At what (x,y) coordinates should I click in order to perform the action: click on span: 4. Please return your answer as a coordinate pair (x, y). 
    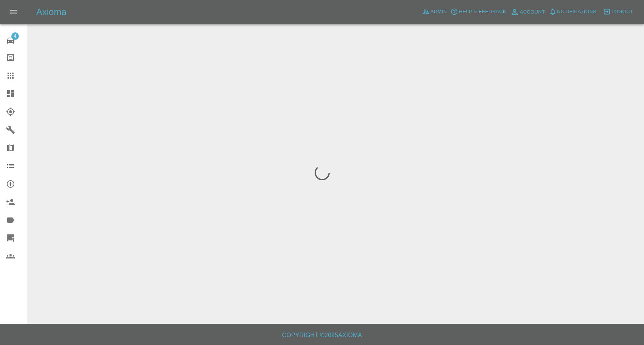
    Looking at the image, I should click on (15, 36).